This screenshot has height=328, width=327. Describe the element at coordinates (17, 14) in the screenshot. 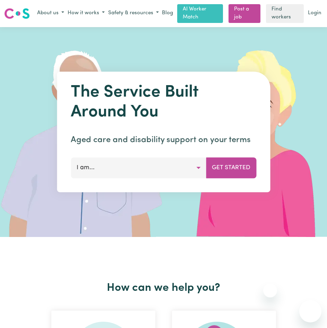

I see `a: Careseekers logo` at that location.